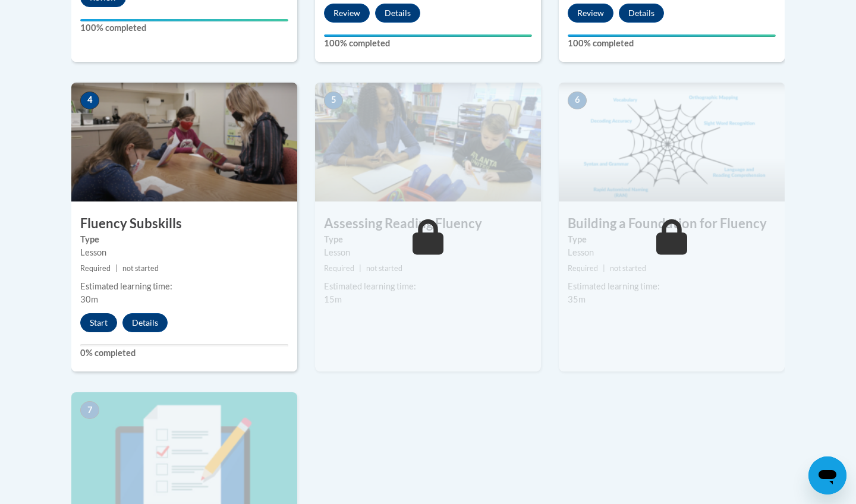  Describe the element at coordinates (333, 100) in the screenshot. I see `span: 5` at that location.